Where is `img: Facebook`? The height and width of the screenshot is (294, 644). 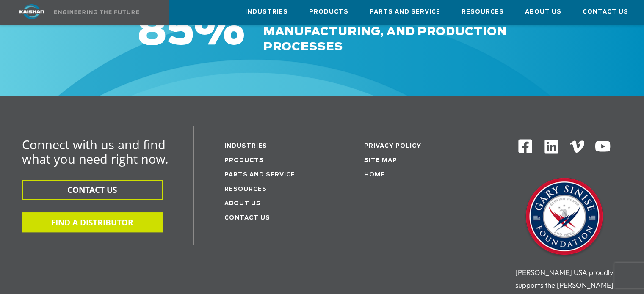 img: Facebook is located at coordinates (525, 146).